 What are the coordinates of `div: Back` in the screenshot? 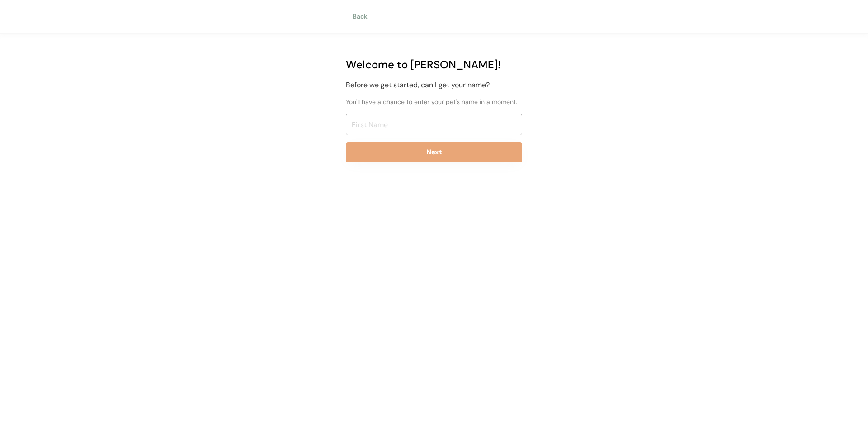 It's located at (363, 17).